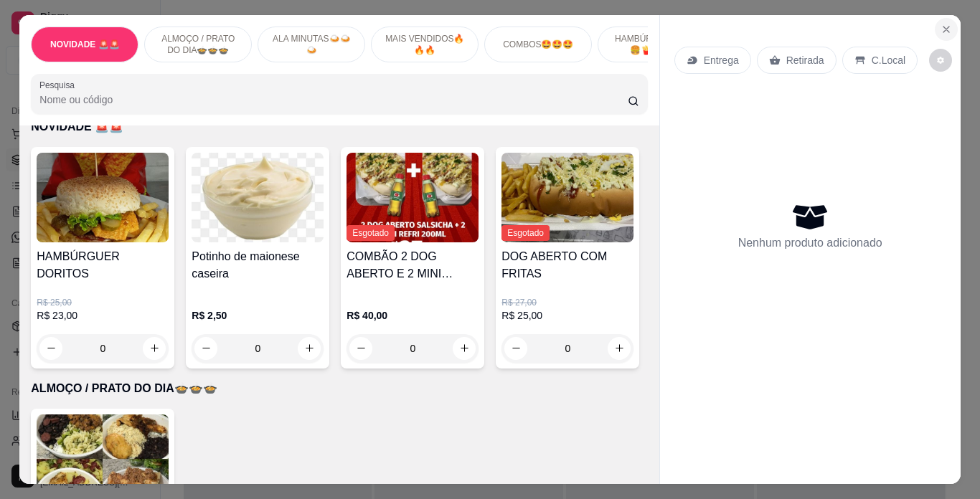 The width and height of the screenshot is (980, 499). What do you see at coordinates (257, 315) in the screenshot?
I see `p: R$ 2,50` at bounding box center [257, 315].